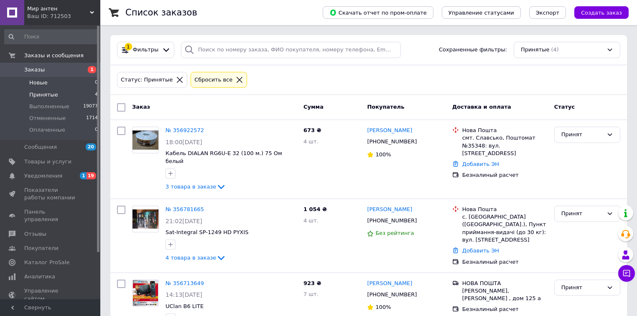 The height and width of the screenshot is (316, 637). What do you see at coordinates (184, 306) in the screenshot?
I see `a: UClan B6 LITE` at bounding box center [184, 306].